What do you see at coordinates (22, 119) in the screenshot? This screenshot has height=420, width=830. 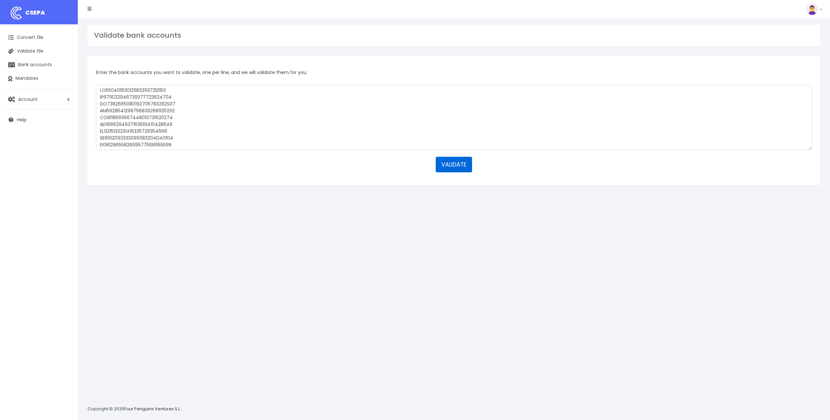 I see `span: Help` at bounding box center [22, 119].